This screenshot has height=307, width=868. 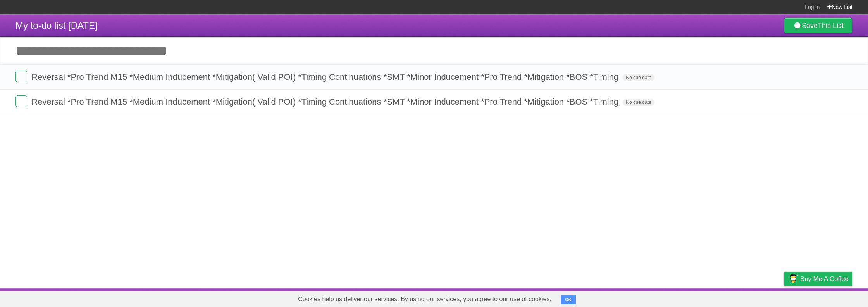 I want to click on a: Buy me a coffee, so click(x=818, y=279).